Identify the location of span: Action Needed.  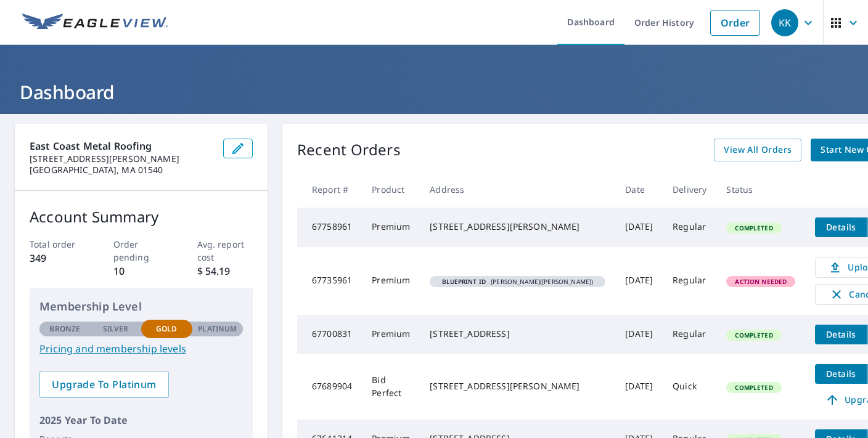
(761, 281).